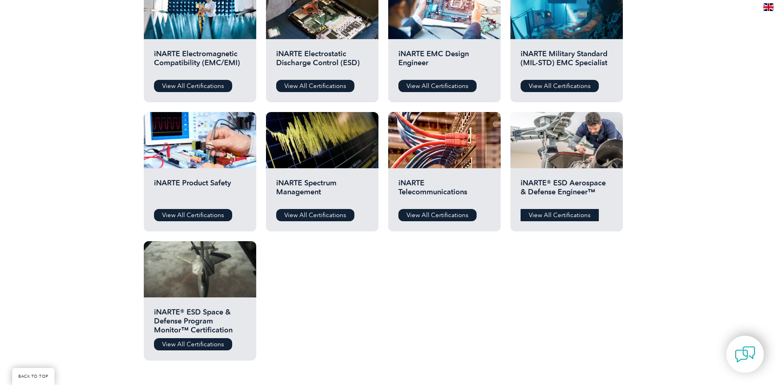  I want to click on h2: iNARTE® ESD Space & Defense Program Monitor™ Certification, so click(200, 320).